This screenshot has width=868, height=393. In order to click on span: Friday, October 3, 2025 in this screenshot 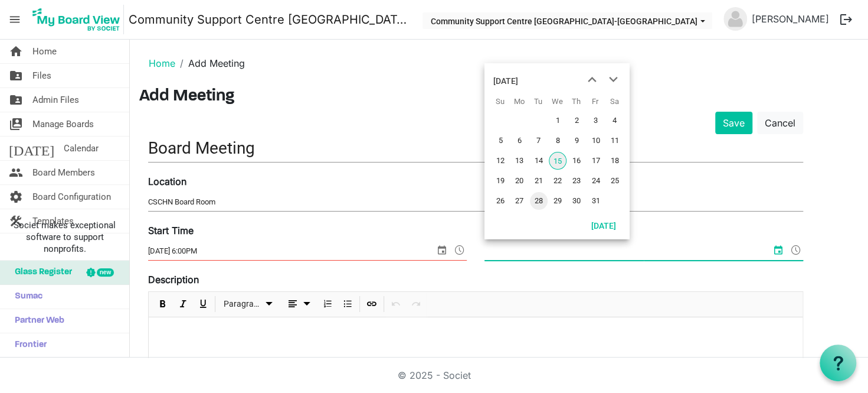, I will do `click(595, 120)`.